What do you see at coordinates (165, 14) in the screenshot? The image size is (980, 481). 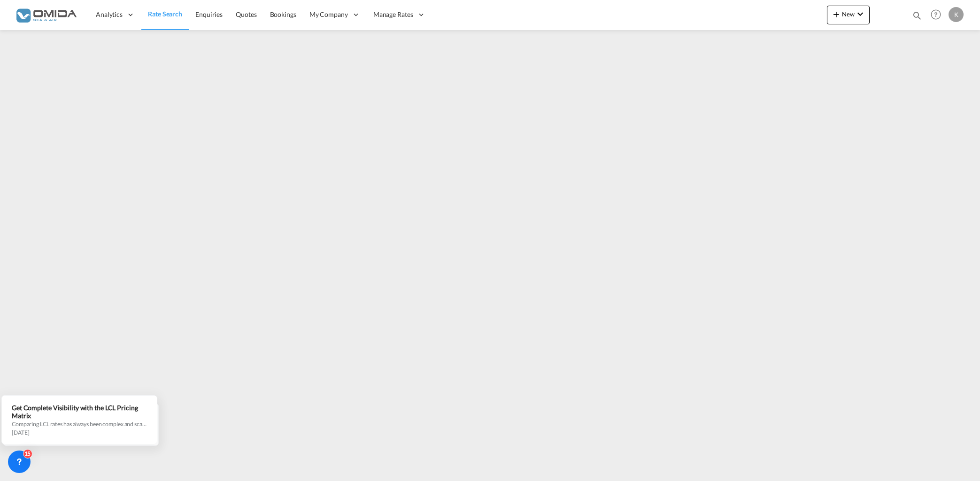 I see `span: Rate Search` at bounding box center [165, 14].